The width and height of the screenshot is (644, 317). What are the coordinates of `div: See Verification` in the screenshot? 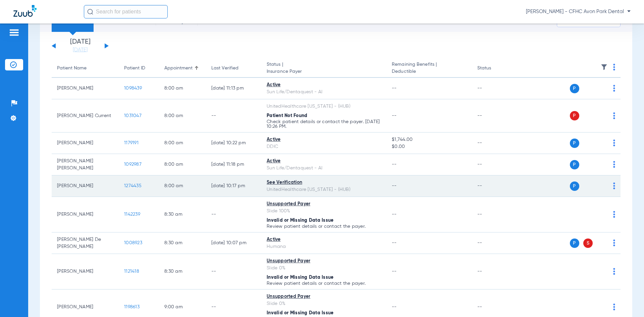 It's located at (323, 183).